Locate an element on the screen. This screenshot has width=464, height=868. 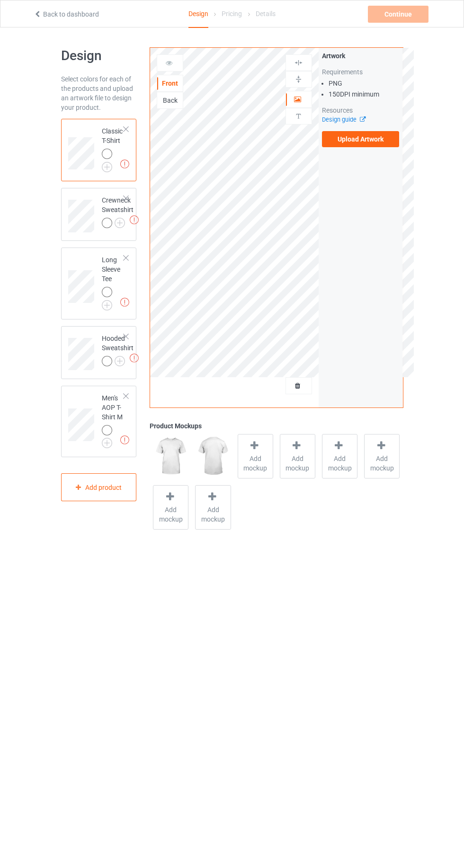
div: Back is located at coordinates (170, 100).